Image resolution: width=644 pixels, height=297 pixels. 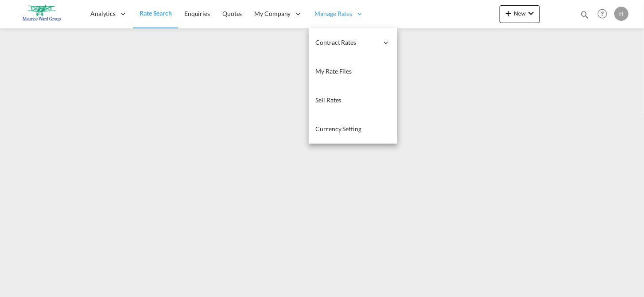 I want to click on span: Currency Setting, so click(x=338, y=129).